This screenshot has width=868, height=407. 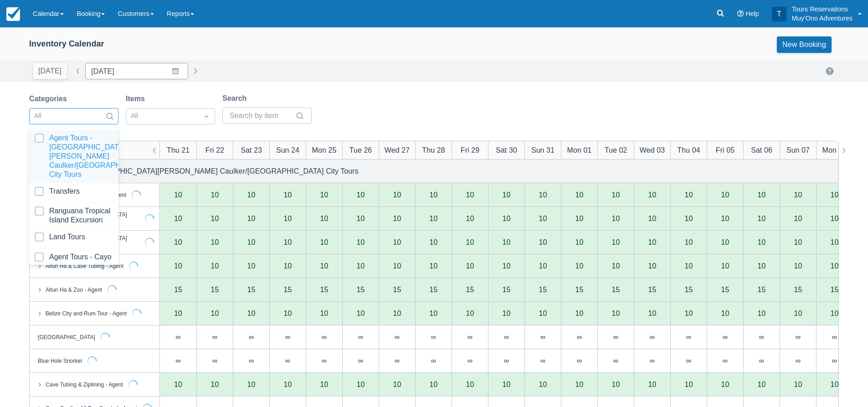 I want to click on div: Sat 06, so click(x=761, y=150).